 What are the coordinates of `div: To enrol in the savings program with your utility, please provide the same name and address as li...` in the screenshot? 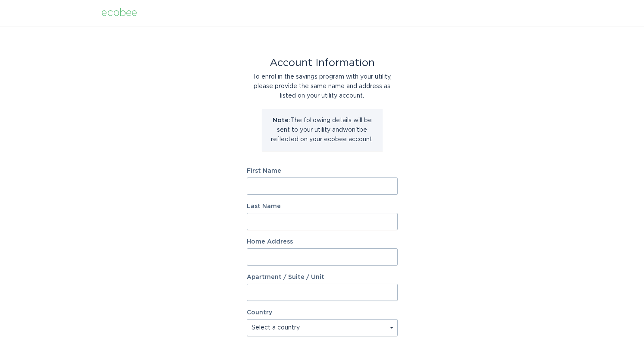 It's located at (322, 86).